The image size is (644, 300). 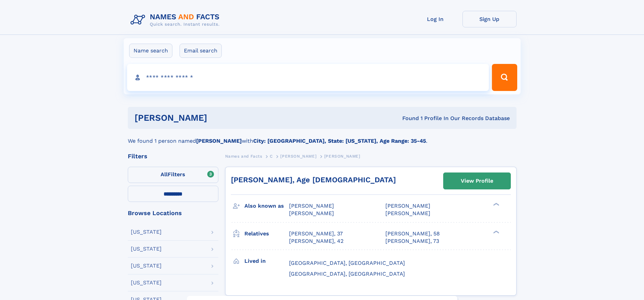 I want to click on div: View Profile, so click(x=477, y=181).